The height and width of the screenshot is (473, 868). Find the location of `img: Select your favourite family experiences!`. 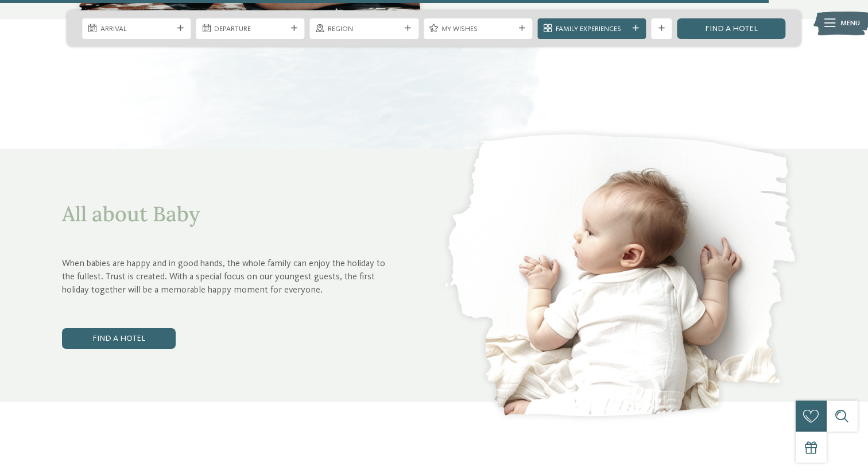

img: Select your favourite family experiences! is located at coordinates (620, 275).